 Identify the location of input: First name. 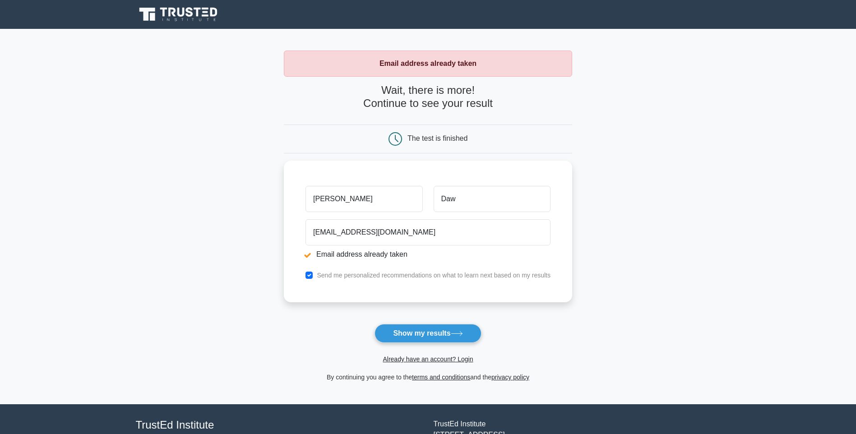
(364, 199).